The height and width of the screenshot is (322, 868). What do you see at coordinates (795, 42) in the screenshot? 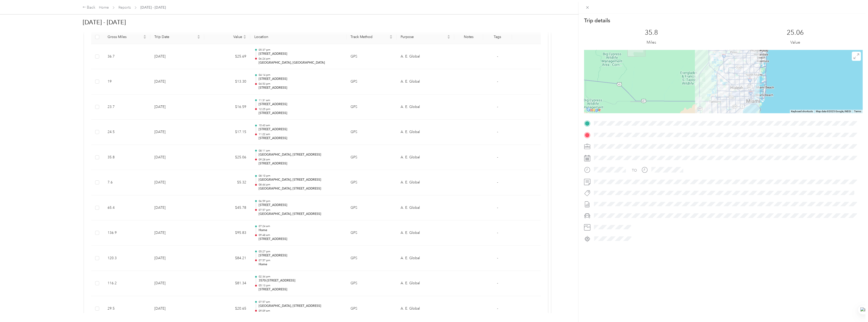
I see `p: Value` at bounding box center [795, 42].